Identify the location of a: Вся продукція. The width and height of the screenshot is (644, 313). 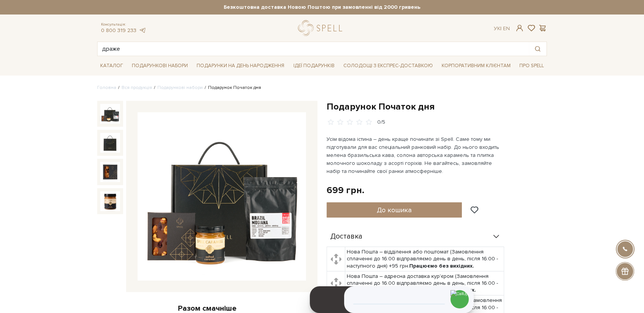
(137, 88).